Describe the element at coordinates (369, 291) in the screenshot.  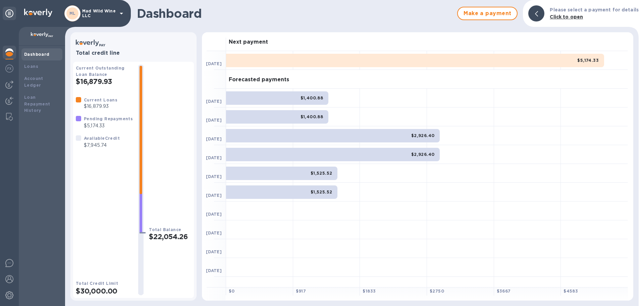
I see `b: $ 1833` at that location.